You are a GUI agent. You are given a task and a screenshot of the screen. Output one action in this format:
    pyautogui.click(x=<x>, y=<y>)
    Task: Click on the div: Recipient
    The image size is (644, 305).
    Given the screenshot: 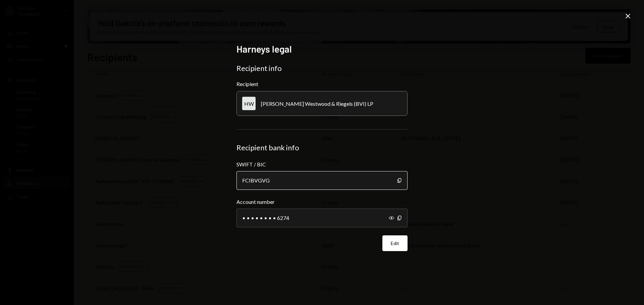 What is the action you would take?
    pyautogui.click(x=322, y=84)
    